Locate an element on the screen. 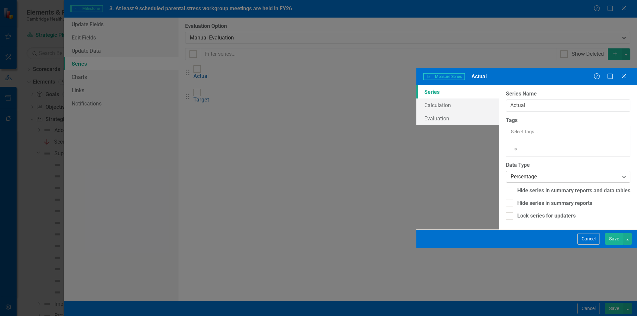 The width and height of the screenshot is (637, 316). div: Hide series in summary reports is located at coordinates (555, 204).